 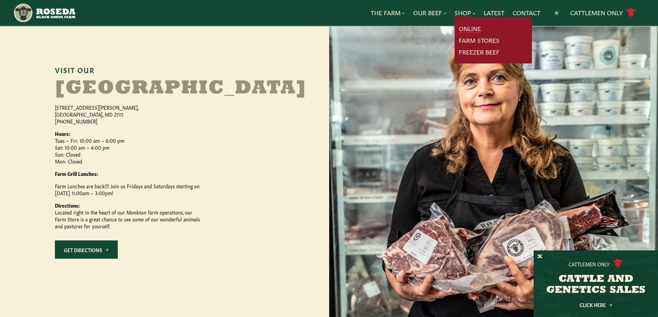 I want to click on a: Our Beef, so click(x=429, y=13).